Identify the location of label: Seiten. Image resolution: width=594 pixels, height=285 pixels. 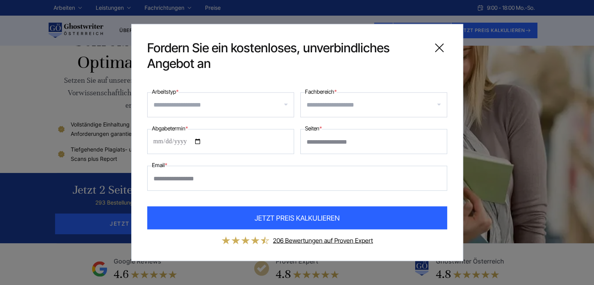
(313, 128).